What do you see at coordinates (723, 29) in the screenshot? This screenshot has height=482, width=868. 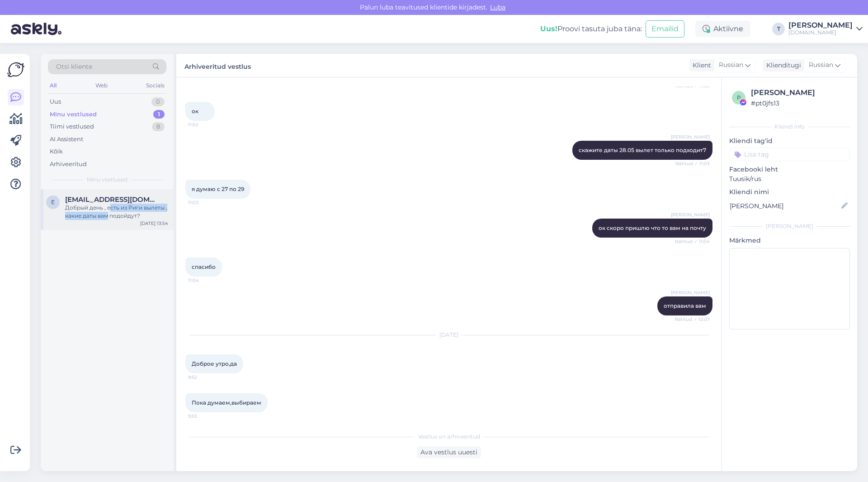 I see `div: Aktiivne` at bounding box center [723, 29].